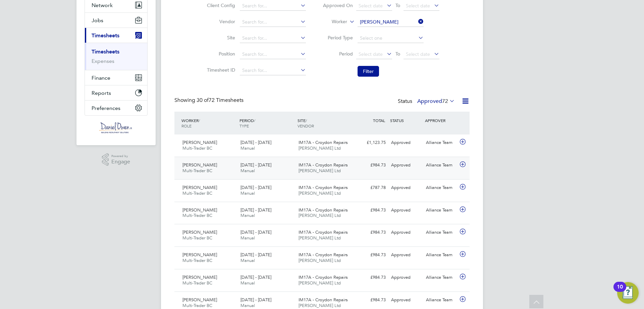 The image size is (644, 309). Describe the element at coordinates (121, 156) in the screenshot. I see `span: Powered by` at that location.